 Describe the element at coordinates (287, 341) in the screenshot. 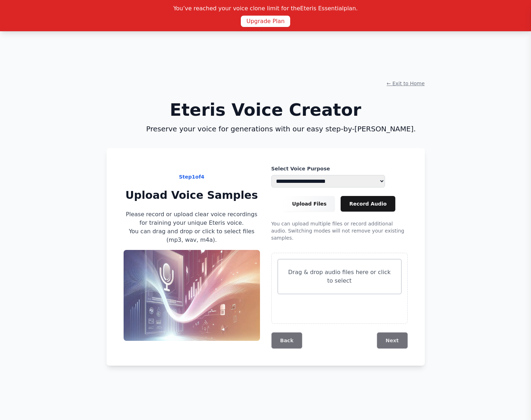

I see `button: Back` at that location.